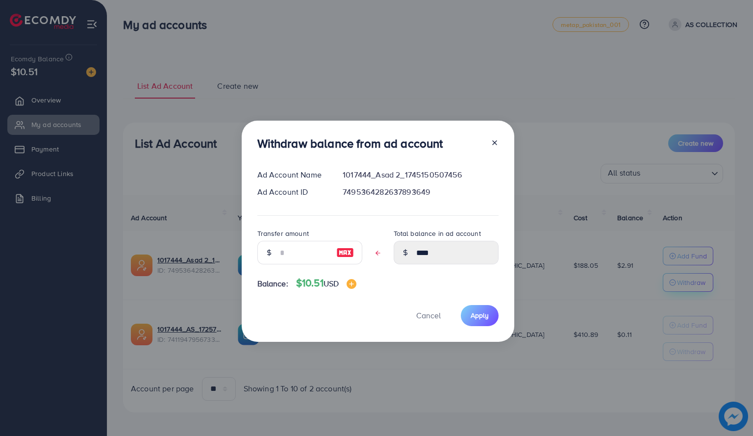  I want to click on label: Transfer amount, so click(283, 233).